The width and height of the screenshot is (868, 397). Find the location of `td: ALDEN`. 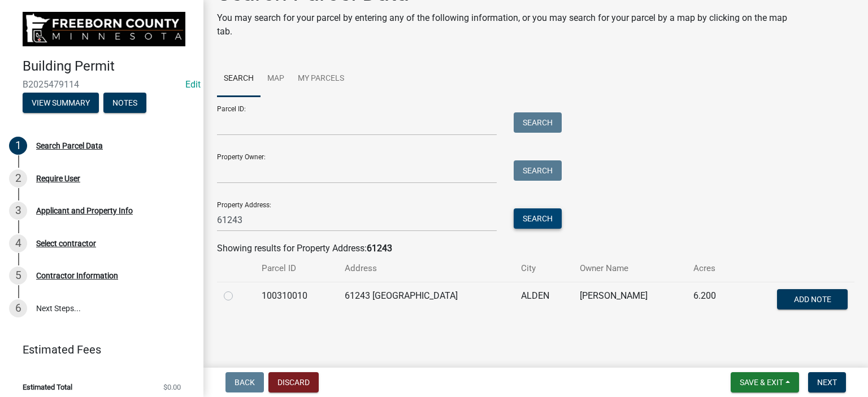

td: ALDEN is located at coordinates (543, 300).